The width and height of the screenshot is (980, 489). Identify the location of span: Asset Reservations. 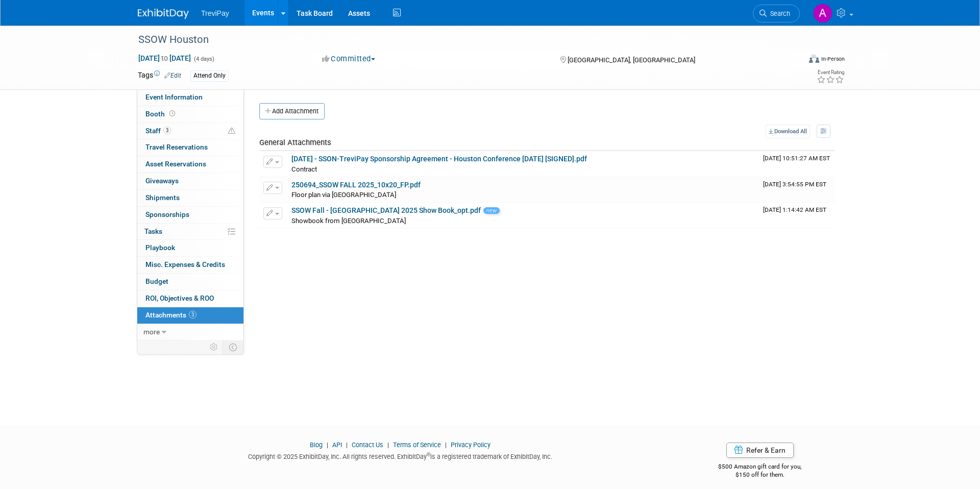
(176, 164).